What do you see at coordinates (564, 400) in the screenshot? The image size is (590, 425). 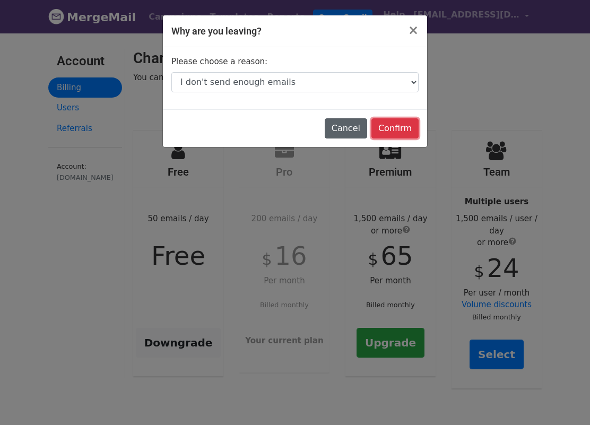 I see `div: Chat Widget` at bounding box center [564, 400].